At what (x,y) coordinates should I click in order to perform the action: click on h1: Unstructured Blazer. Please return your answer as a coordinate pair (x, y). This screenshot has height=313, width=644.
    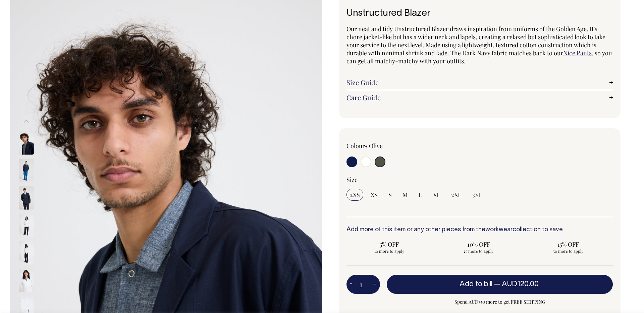
    Looking at the image, I should click on (480, 13).